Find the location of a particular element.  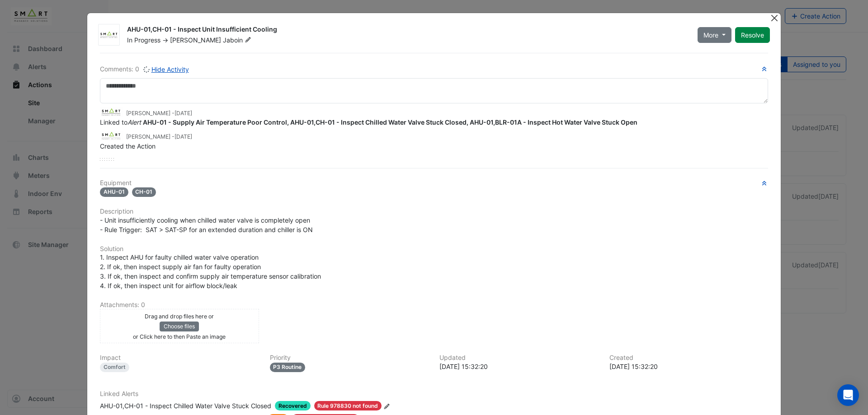

div: Comfort is located at coordinates (114, 367).